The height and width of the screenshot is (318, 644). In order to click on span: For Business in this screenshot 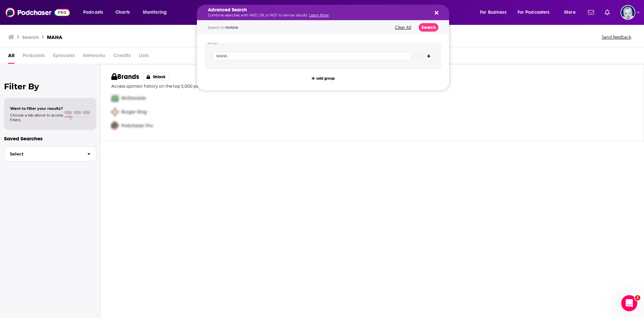, I will do `click(493, 13)`.